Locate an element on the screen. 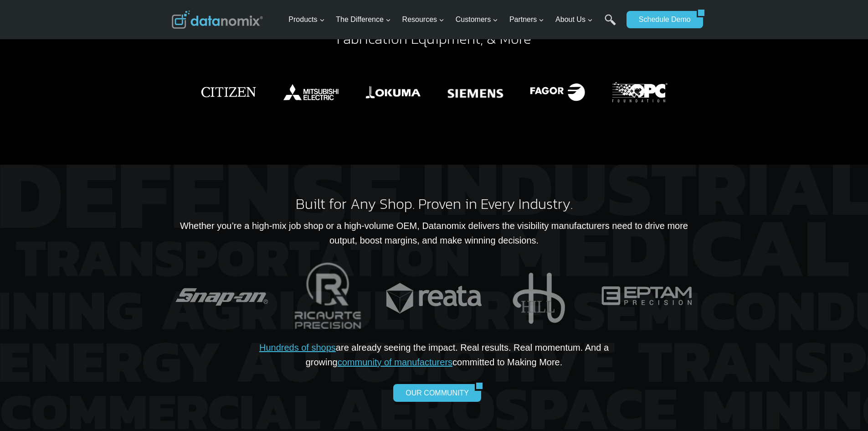  div: 4 of 26 is located at coordinates (328, 296).